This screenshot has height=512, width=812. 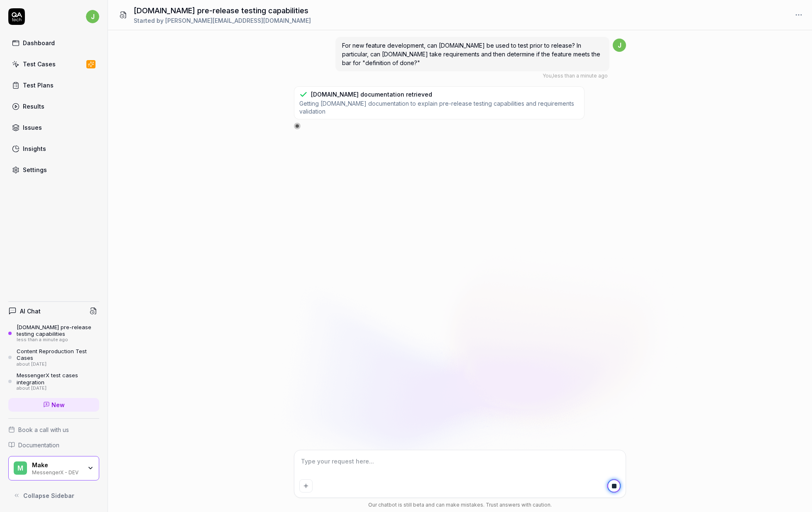 What do you see at coordinates (306, 486) in the screenshot?
I see `button: Add attachment` at bounding box center [306, 486].